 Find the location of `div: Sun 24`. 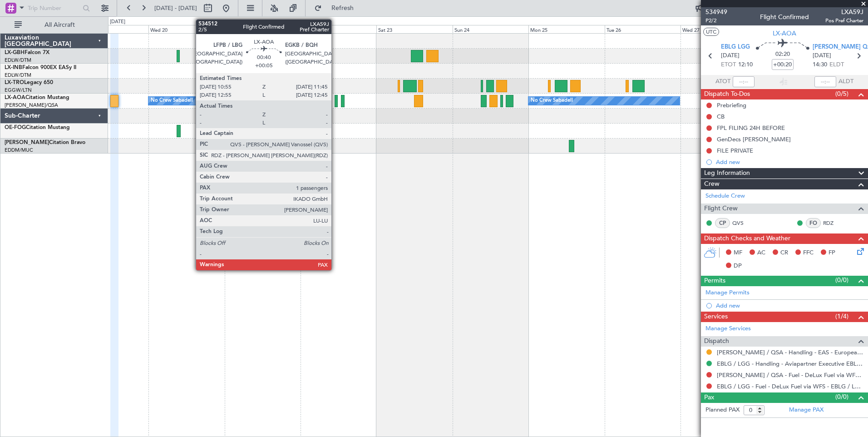

div: Sun 24 is located at coordinates (490, 29).